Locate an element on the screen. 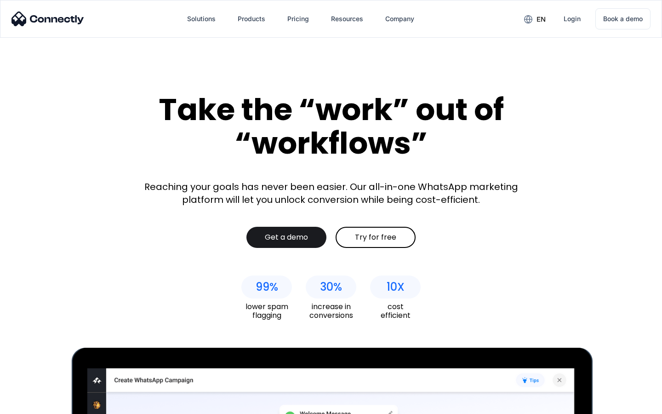 The width and height of the screenshot is (662, 414). div: Login is located at coordinates (572, 19).